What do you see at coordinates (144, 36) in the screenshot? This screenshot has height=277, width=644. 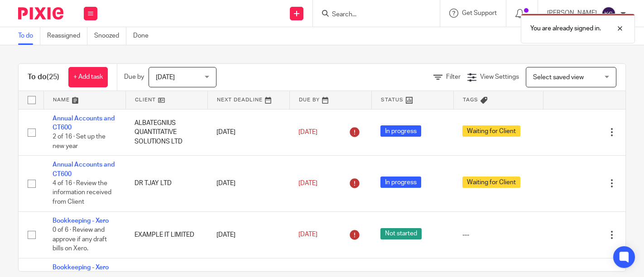 I see `a: Done` at bounding box center [144, 36].